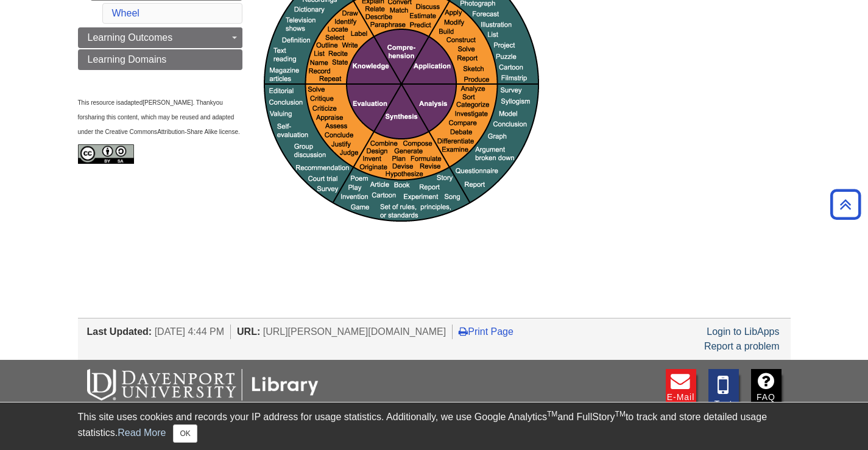 This screenshot has width=868, height=450. I want to click on a: Read More, so click(141, 432).